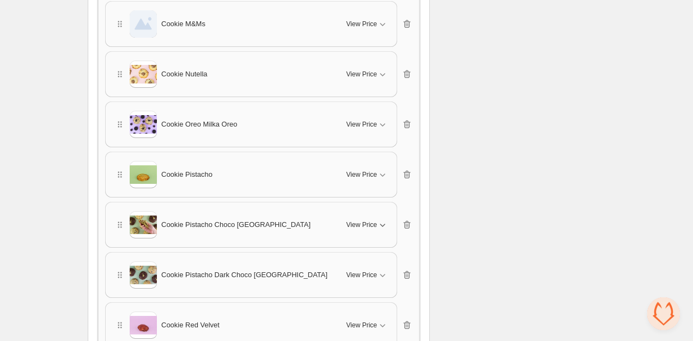 The image size is (693, 341). I want to click on a: Open chat, so click(664, 313).